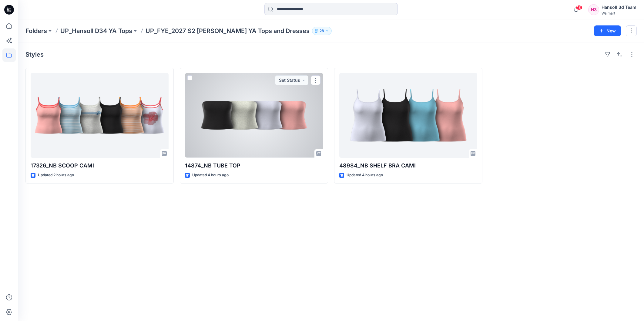 This screenshot has width=644, height=321. I want to click on div: H3, so click(594, 10).